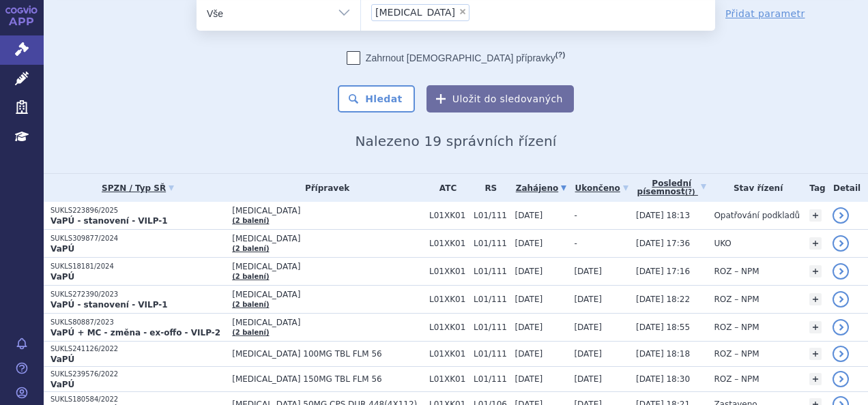 The height and width of the screenshot is (405, 868). I want to click on p: SUKLS241126/2022, so click(138, 349).